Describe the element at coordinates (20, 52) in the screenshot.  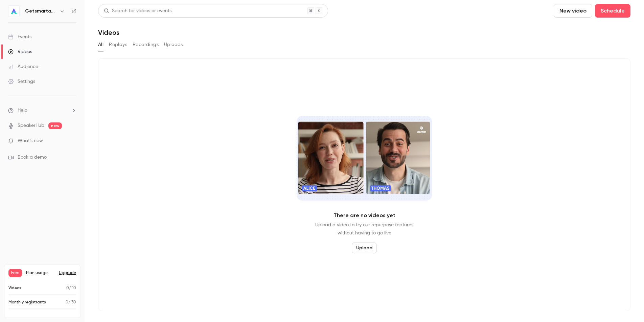
I see `div: Videos` at that location.